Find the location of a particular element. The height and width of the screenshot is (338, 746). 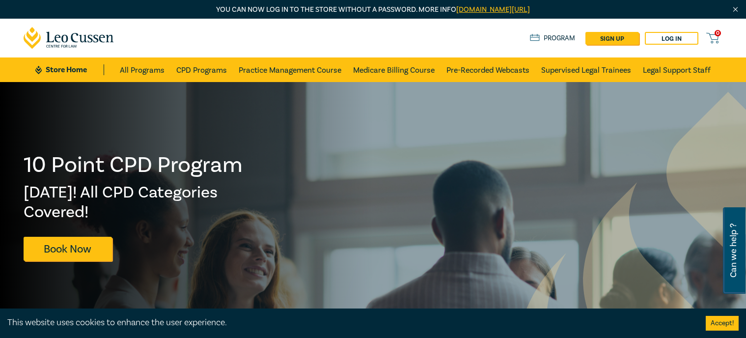

img: Close is located at coordinates (735, 9).